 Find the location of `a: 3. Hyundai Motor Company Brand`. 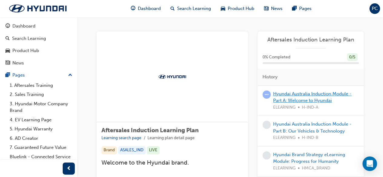

a: 3. Hyundai Motor Company Brand is located at coordinates (41, 107).